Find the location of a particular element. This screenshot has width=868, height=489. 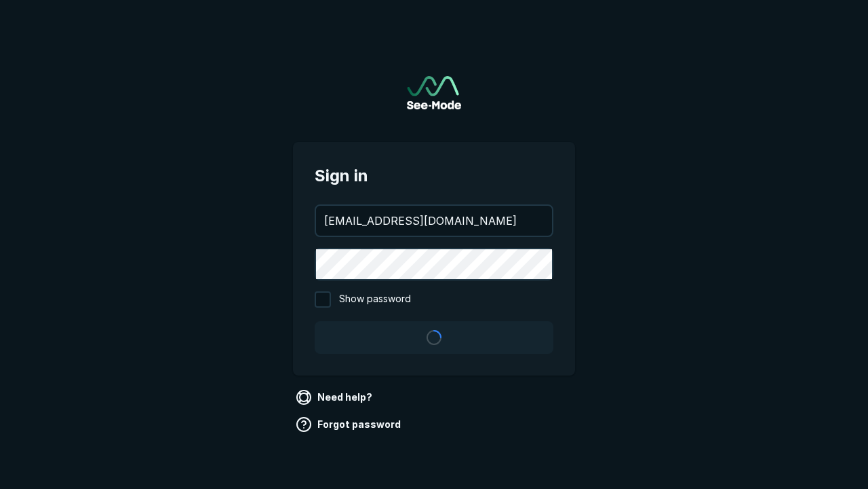

input: your@email.com is located at coordinates (434, 221).